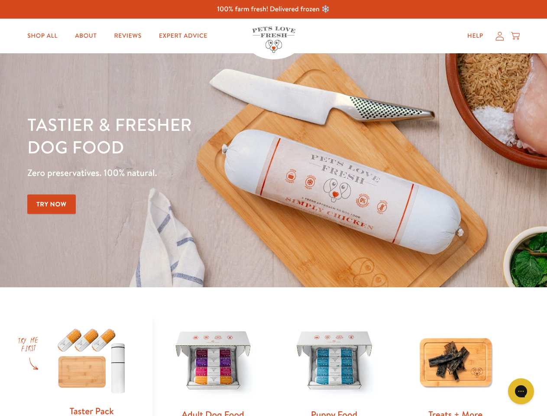  I want to click on a: About, so click(86, 36).